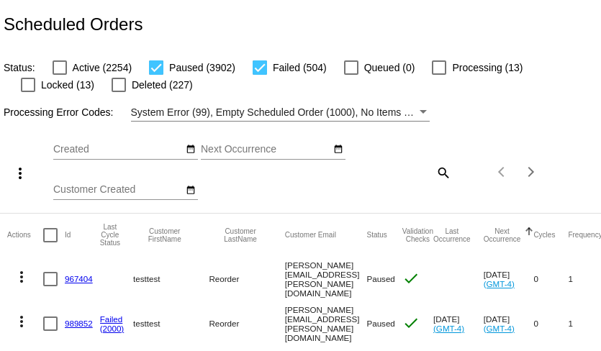  What do you see at coordinates (265, 150) in the screenshot?
I see `input: Next Occurrence` at bounding box center [265, 150].